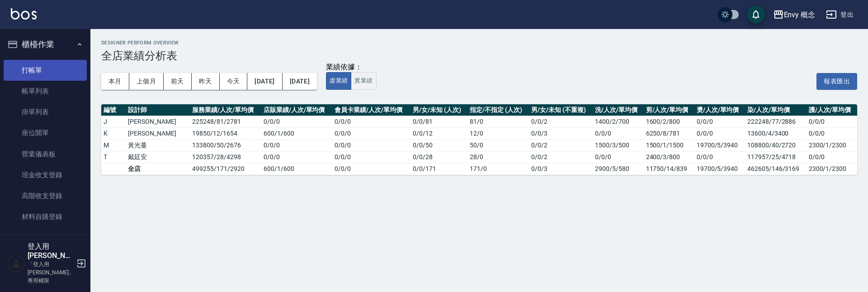 The width and height of the screenshot is (868, 292). What do you see at coordinates (23, 14) in the screenshot?
I see `img: Logo` at bounding box center [23, 14].